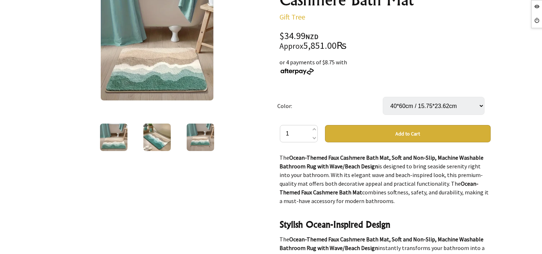 This screenshot has height=254, width=542. What do you see at coordinates (385, 66) in the screenshot?
I see `div: or 4 payments of $8.75 with` at bounding box center [385, 66].